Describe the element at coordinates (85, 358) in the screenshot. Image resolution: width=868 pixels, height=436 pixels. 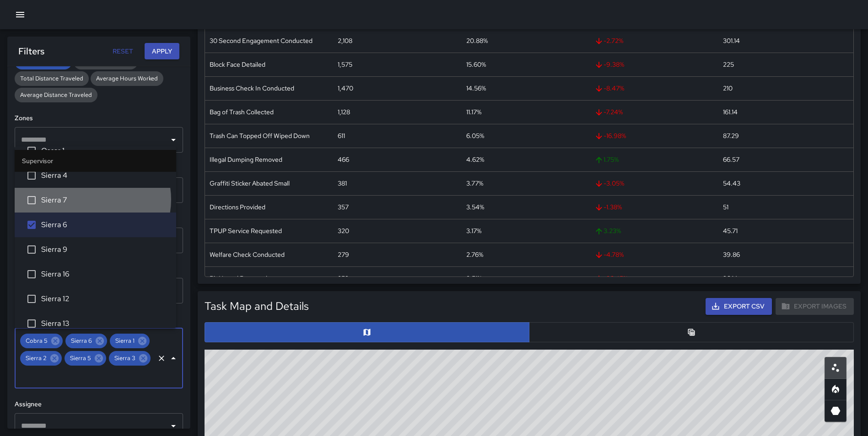
I see `div: Sierra 5` at that location.